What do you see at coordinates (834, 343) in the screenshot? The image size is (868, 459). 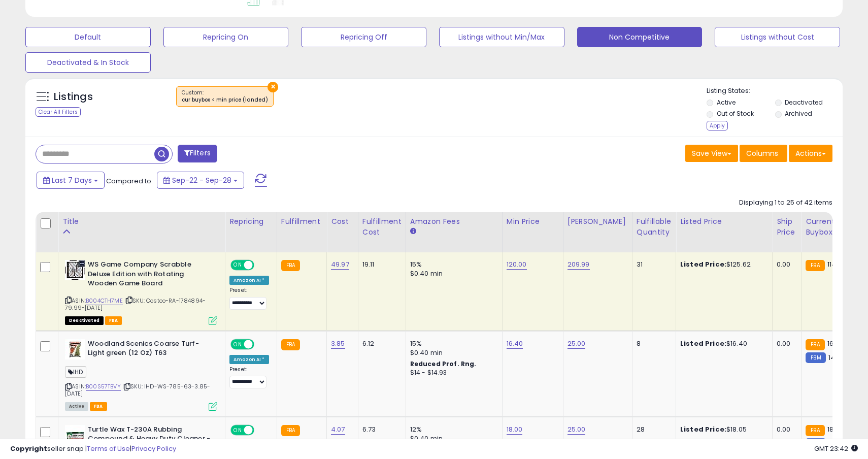 I see `span: 16.4` at bounding box center [834, 343].